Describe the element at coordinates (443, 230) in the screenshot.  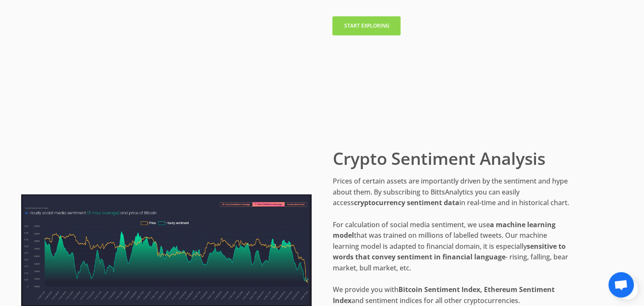
I see `b: a machine learning model` at that location.